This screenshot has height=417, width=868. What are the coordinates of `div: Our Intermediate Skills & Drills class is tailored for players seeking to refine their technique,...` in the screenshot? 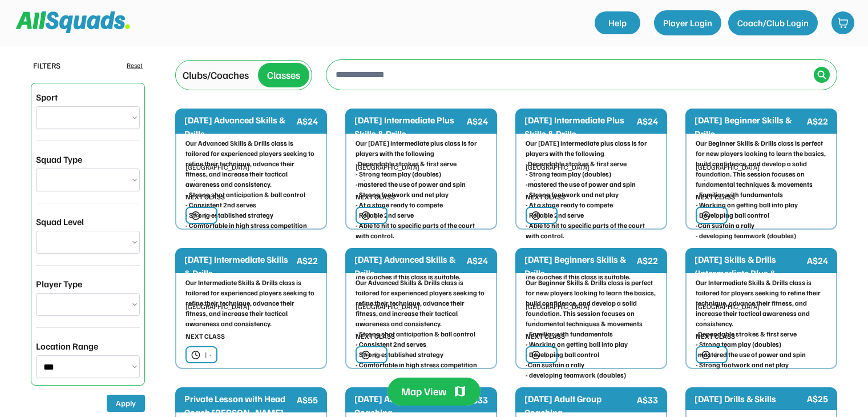 It's located at (762, 323).